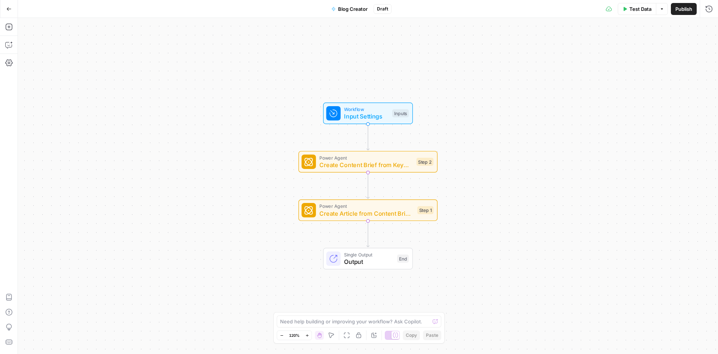 Image resolution: width=718 pixels, height=354 pixels. What do you see at coordinates (369, 255) in the screenshot?
I see `span: Single Output` at bounding box center [369, 255].